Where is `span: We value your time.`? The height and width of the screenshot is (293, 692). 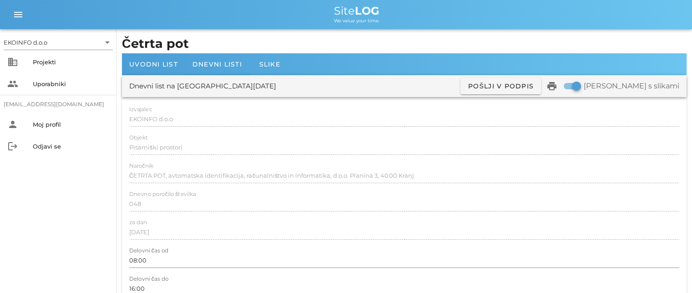 span: We value your time. is located at coordinates (357, 20).